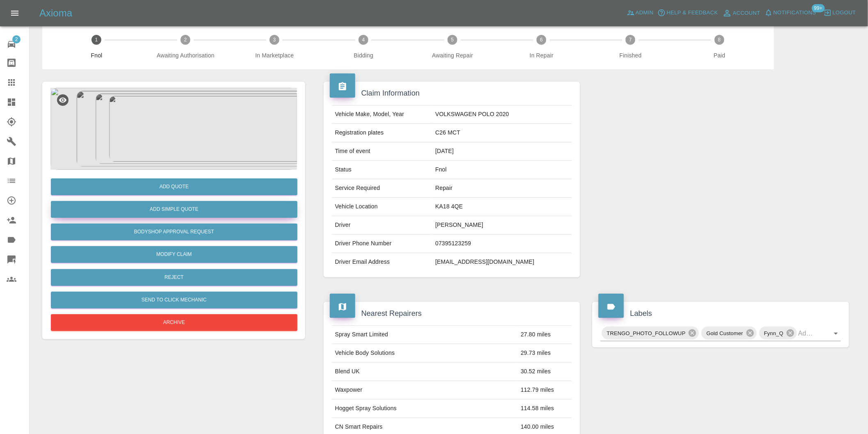  Describe the element at coordinates (186, 40) in the screenshot. I see `text: 2` at that location.